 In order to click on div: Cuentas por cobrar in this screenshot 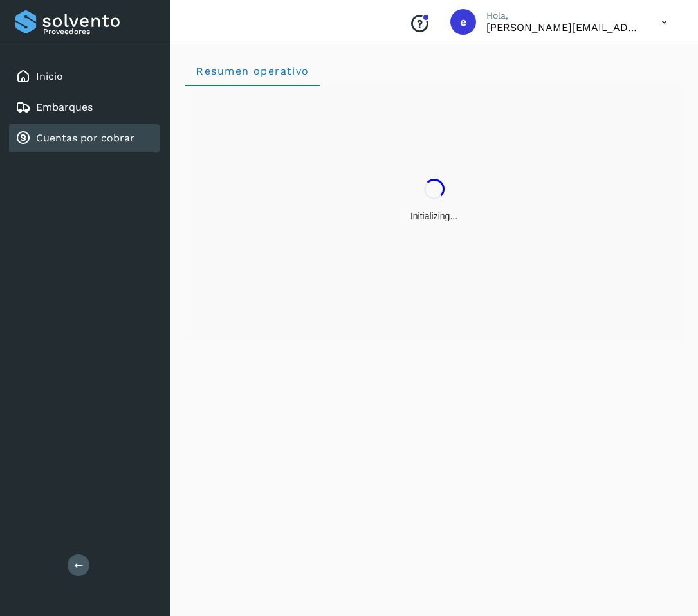, I will do `click(84, 138)`.